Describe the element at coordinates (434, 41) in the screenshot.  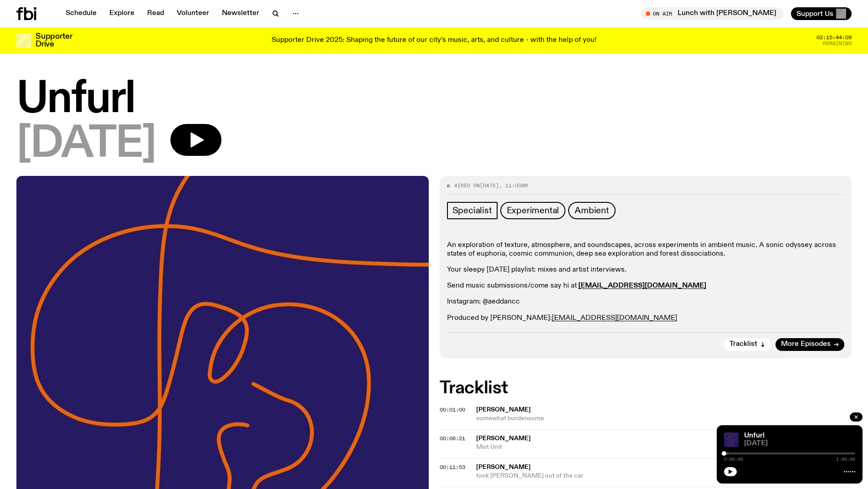
I see `p: Supporter Drive 2025: Shaping the future of our city’s music, arts, and culture - with the help o...` at that location.